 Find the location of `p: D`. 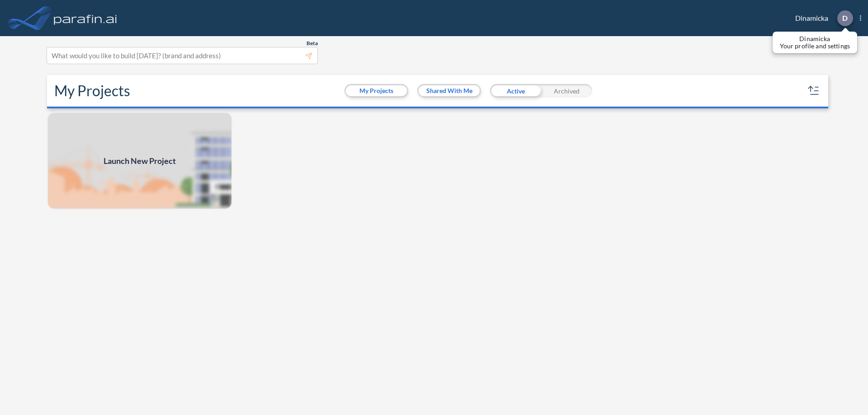

p: D is located at coordinates (845, 18).